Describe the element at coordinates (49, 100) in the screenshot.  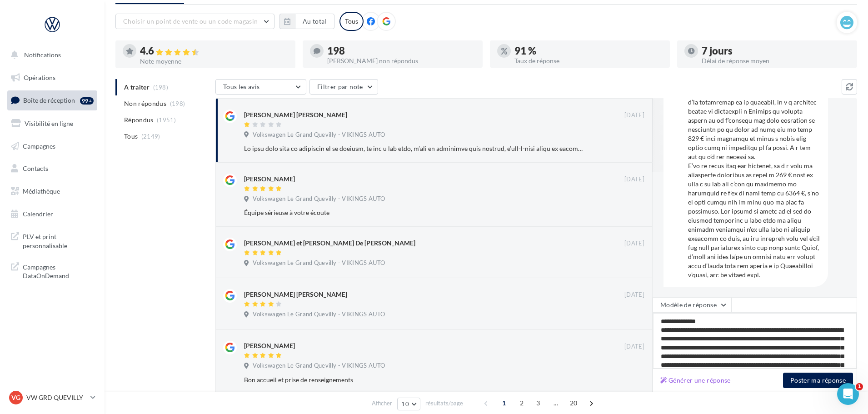
I see `span: Boîte de réception` at that location.